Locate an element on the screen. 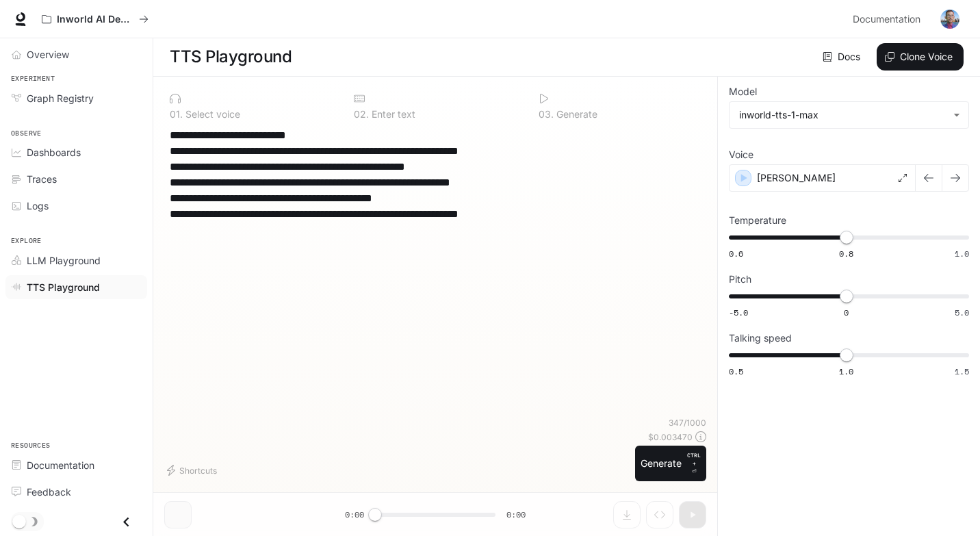  span: LLM Playground is located at coordinates (63, 260).